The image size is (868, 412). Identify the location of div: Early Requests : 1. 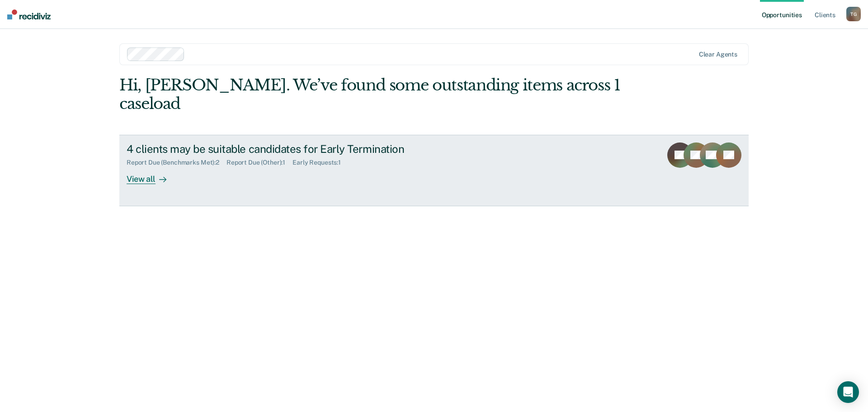
(320, 162).